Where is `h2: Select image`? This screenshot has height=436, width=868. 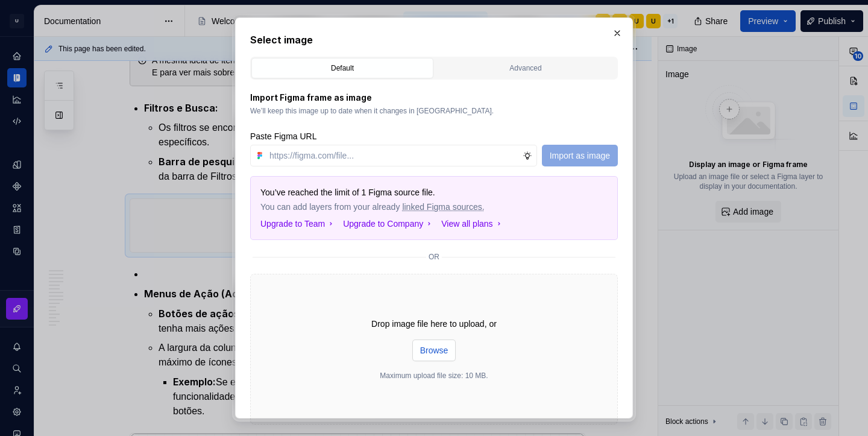 h2: Select image is located at coordinates (434, 40).